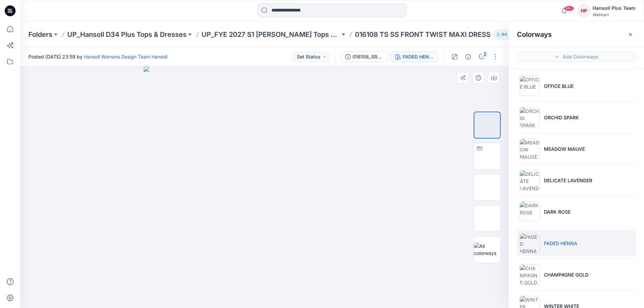  I want to click on img: All colorways, so click(487, 250).